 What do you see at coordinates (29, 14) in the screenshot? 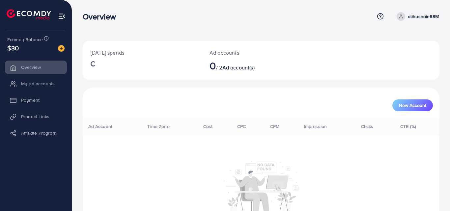
I see `a: logo` at bounding box center [29, 14].